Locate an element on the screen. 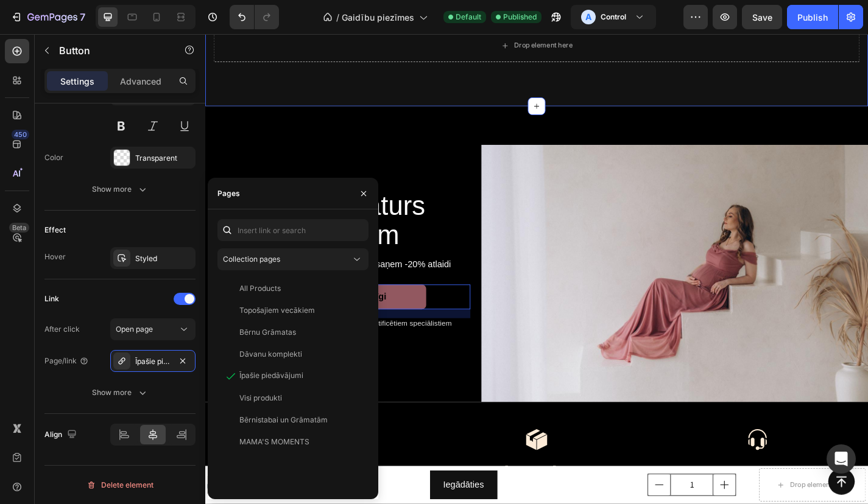 The height and width of the screenshot is (504, 868). div: 450 is located at coordinates (20, 134).